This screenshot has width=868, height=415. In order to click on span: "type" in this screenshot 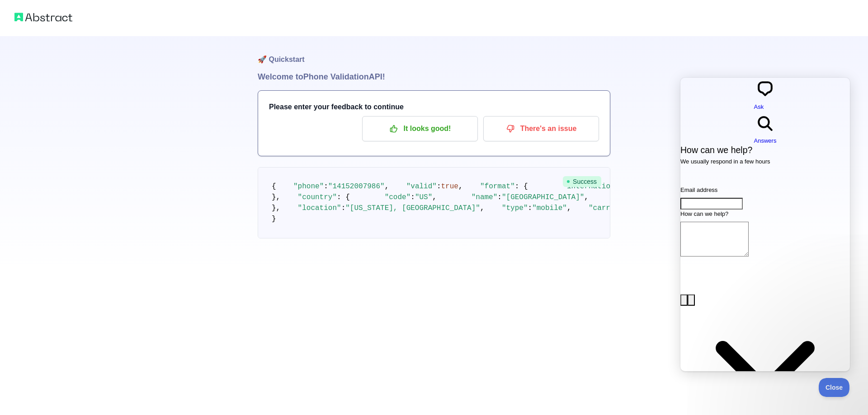, I will do `click(515, 209)`.